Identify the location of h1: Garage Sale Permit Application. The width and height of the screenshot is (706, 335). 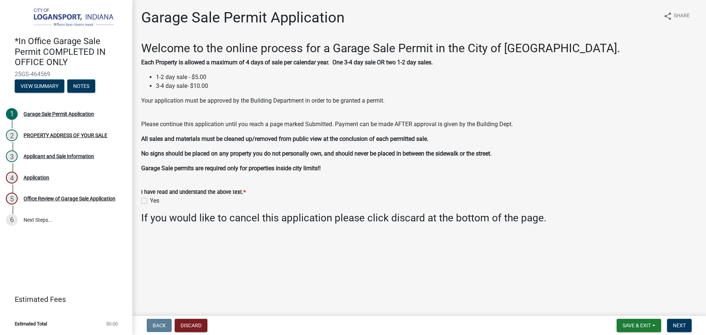
(243, 18).